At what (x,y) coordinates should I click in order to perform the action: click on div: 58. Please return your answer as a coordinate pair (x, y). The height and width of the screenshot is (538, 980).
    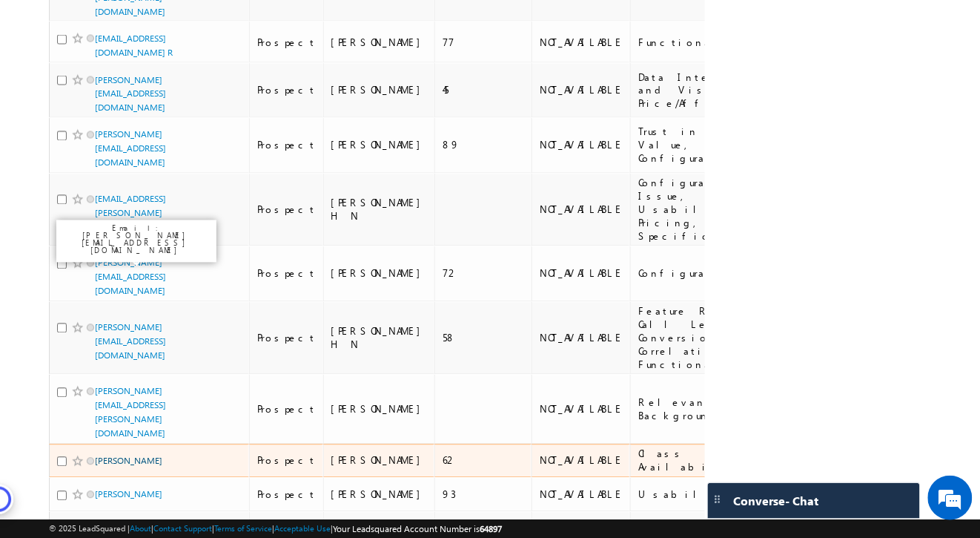
    Looking at the image, I should click on (483, 338).